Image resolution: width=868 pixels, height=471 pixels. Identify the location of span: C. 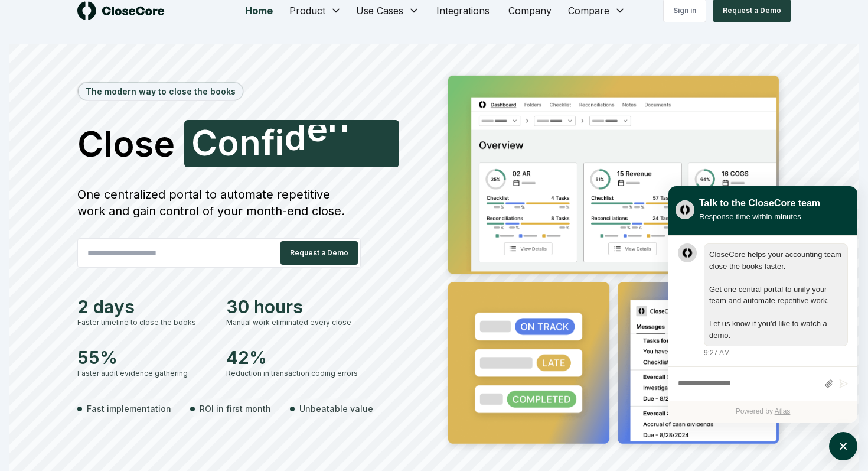
(204, 143).